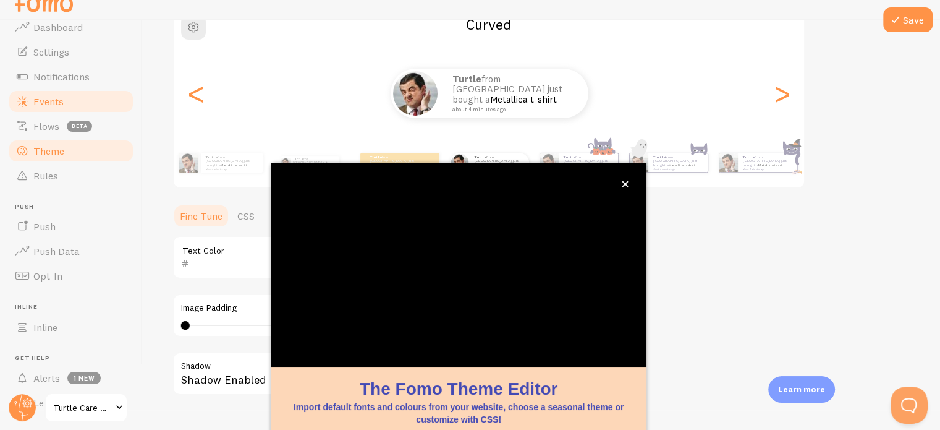 Image resolution: width=940 pixels, height=430 pixels. Describe the element at coordinates (71, 276) in the screenshot. I see `a: Opt-In` at that location.